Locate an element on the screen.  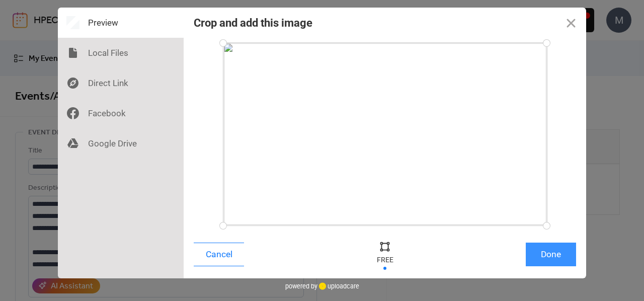
div: Crop and add this image is located at coordinates (253, 23).